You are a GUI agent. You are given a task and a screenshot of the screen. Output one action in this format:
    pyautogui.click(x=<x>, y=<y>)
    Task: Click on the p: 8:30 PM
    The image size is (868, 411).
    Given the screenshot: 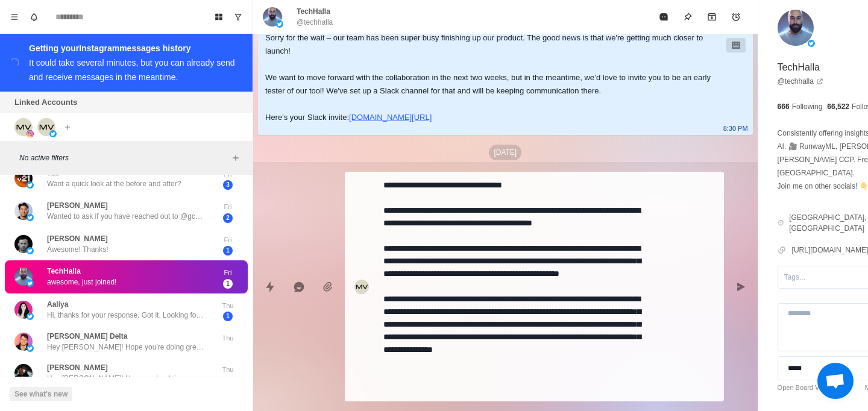 What is the action you would take?
    pyautogui.click(x=735, y=128)
    